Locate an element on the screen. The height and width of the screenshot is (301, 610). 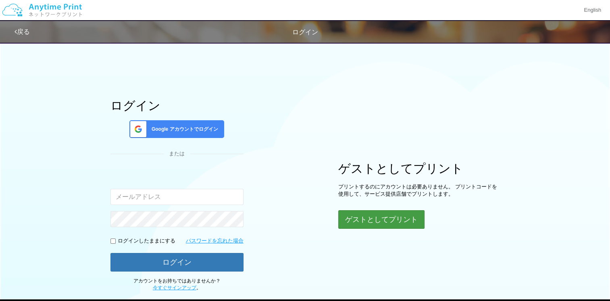
button: ログイン is located at coordinates (177, 262).